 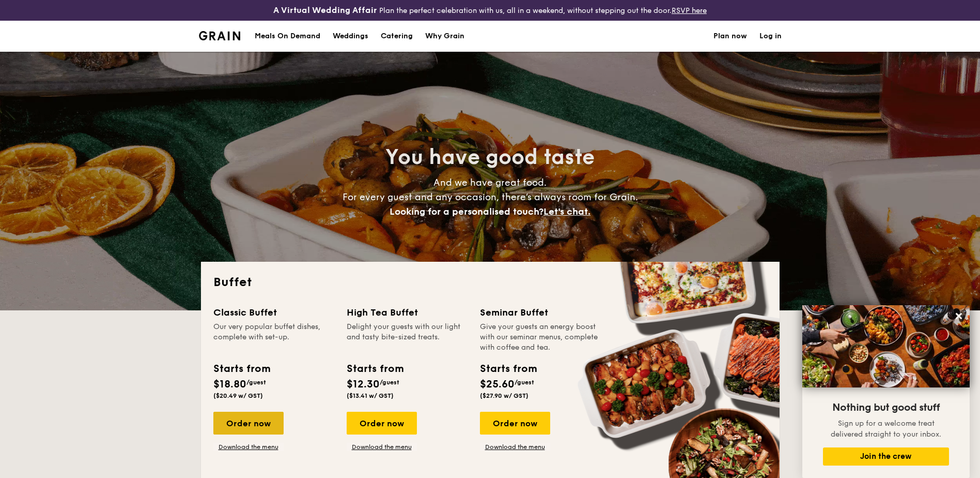 What do you see at coordinates (288, 36) in the screenshot?
I see `div: Meals On Demand` at bounding box center [288, 36].